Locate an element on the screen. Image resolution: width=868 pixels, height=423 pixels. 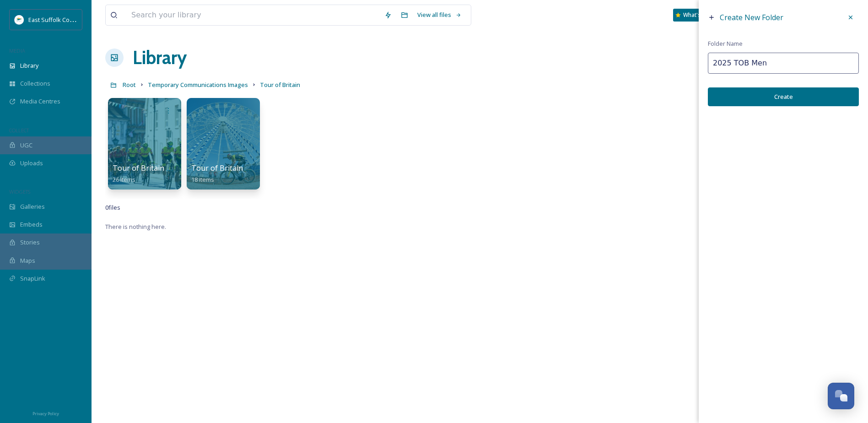
span: Media Centres is located at coordinates (40, 101).